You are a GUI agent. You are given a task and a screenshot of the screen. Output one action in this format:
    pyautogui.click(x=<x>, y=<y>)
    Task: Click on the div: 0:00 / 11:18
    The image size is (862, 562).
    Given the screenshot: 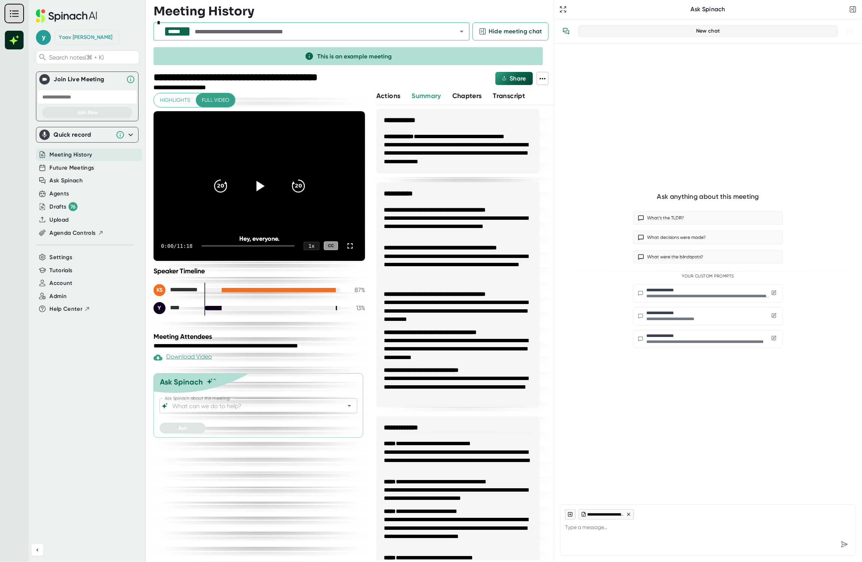 What is the action you would take?
    pyautogui.click(x=177, y=246)
    